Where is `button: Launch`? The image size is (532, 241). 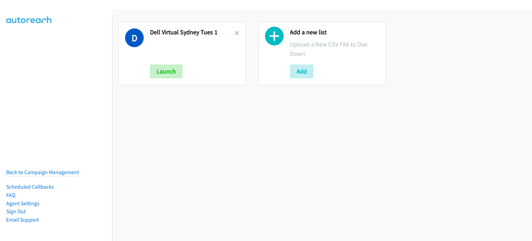
button: Launch is located at coordinates (166, 71).